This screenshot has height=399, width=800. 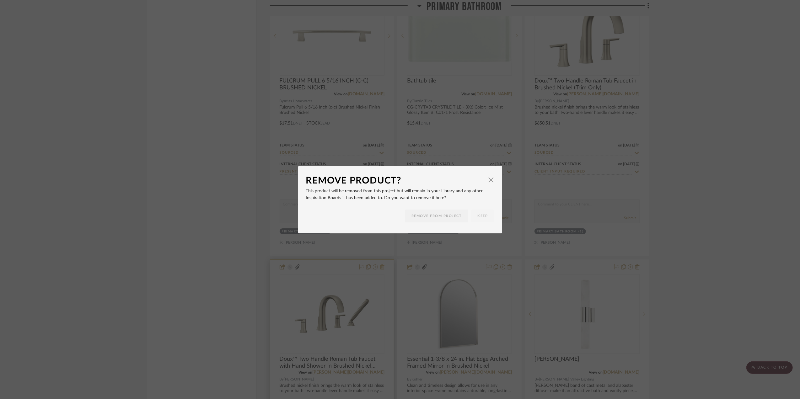 What do you see at coordinates (395, 181) in the screenshot?
I see `div: Remove Product?` at bounding box center [395, 181].